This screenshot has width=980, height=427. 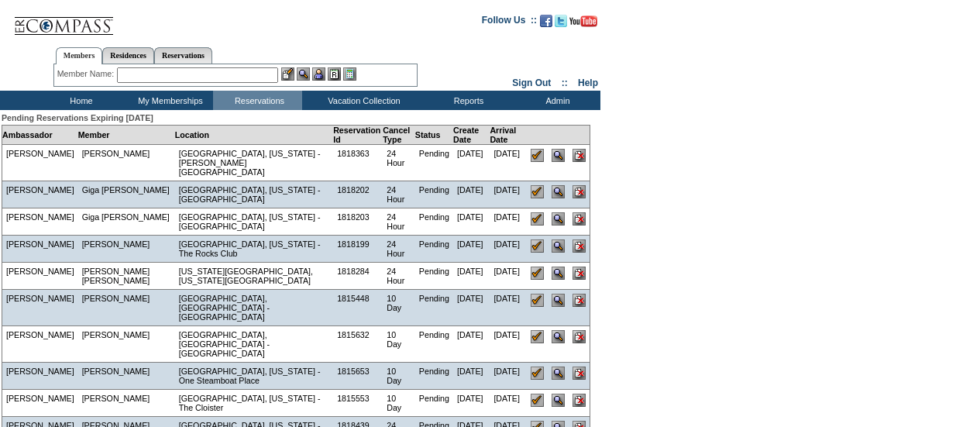 I want to click on img: Impersonate, so click(x=318, y=73).